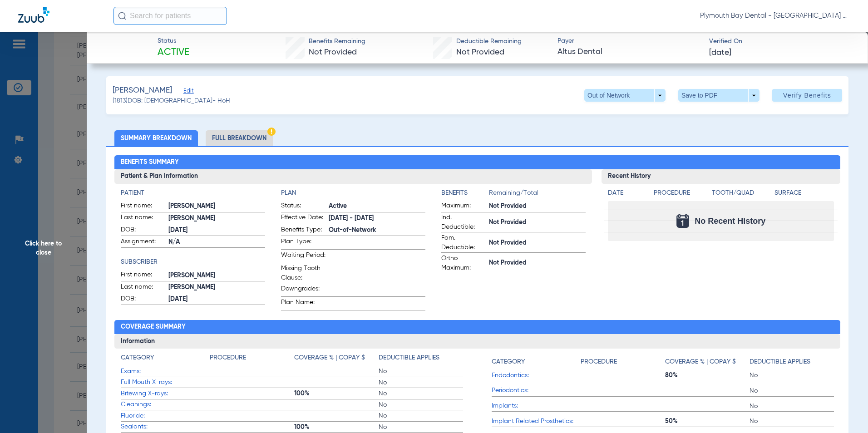 Image resolution: width=868 pixels, height=433 pixels. What do you see at coordinates (217, 242) in the screenshot?
I see `span: N/A` at bounding box center [217, 242].